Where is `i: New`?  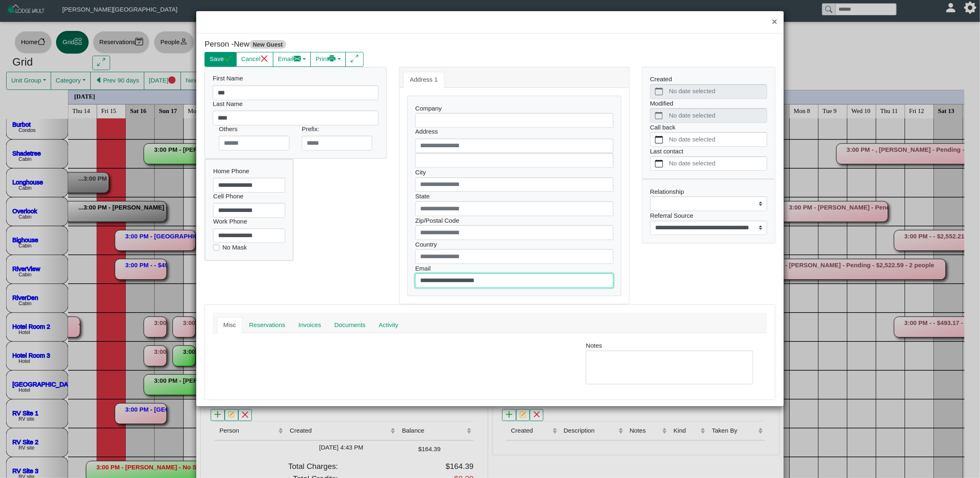 i: New is located at coordinates (241, 44).